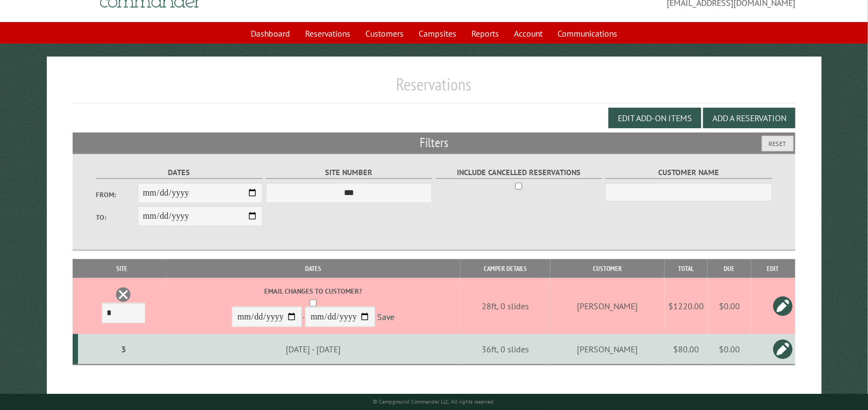  Describe the element at coordinates (433, 88) in the screenshot. I see `h1: Reservations` at that location.